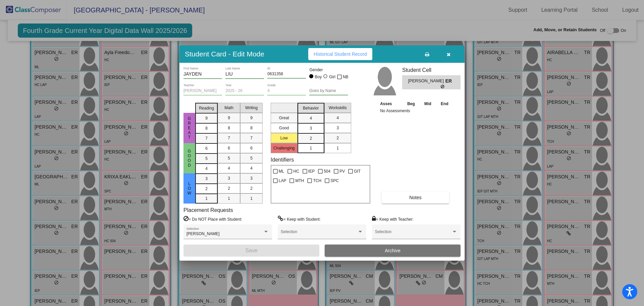 This screenshot has width=644, height=306. Describe the element at coordinates (283, 181) in the screenshot. I see `span: LAP` at that location.